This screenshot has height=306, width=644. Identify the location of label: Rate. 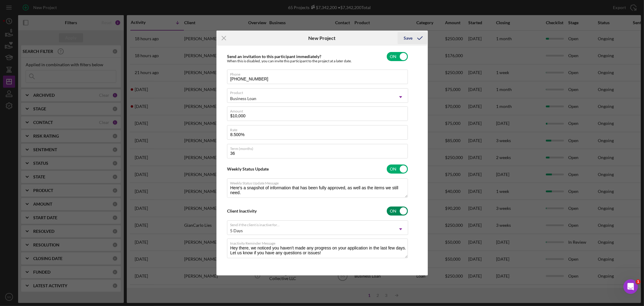
(319, 129).